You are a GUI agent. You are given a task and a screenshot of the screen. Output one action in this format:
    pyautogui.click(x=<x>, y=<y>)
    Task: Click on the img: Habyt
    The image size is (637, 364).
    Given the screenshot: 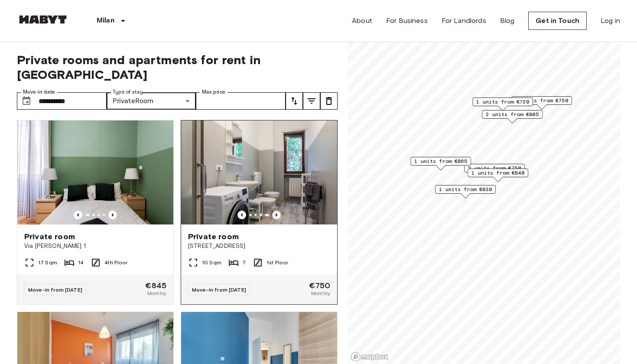 What is the action you would take?
    pyautogui.click(x=43, y=20)
    